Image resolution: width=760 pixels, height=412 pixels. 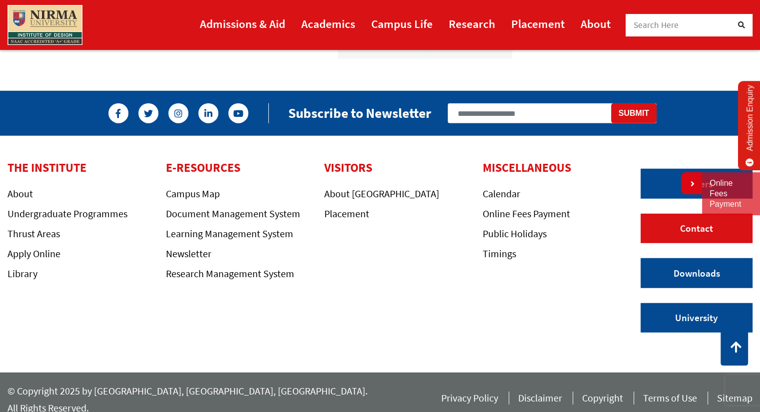 I want to click on a: Library, so click(x=22, y=273).